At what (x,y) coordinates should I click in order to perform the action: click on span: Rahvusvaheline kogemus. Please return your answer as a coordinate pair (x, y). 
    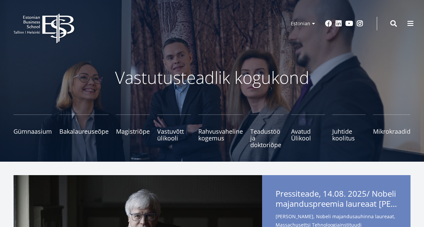
    Looking at the image, I should click on (220, 135).